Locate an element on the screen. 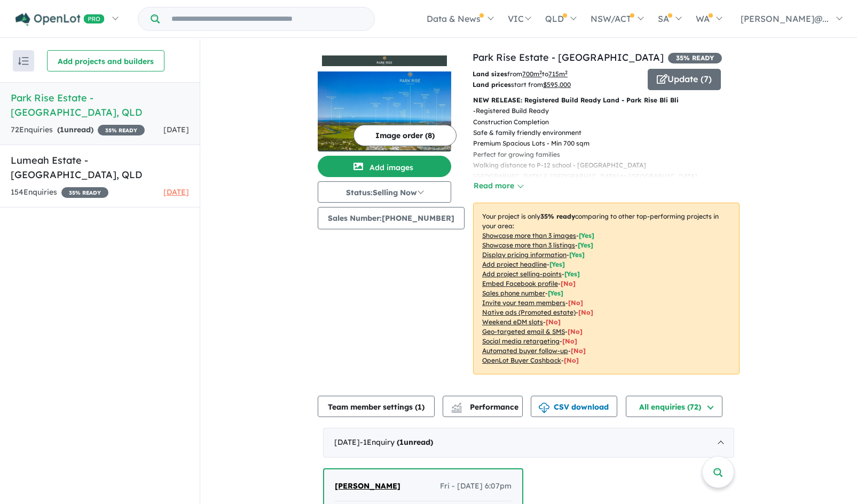  u: Add project headline is located at coordinates (514, 264).